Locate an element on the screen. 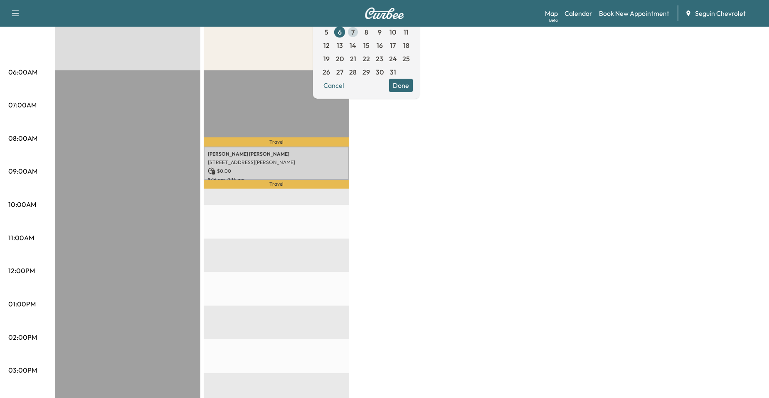  span: 13 is located at coordinates (340, 45).